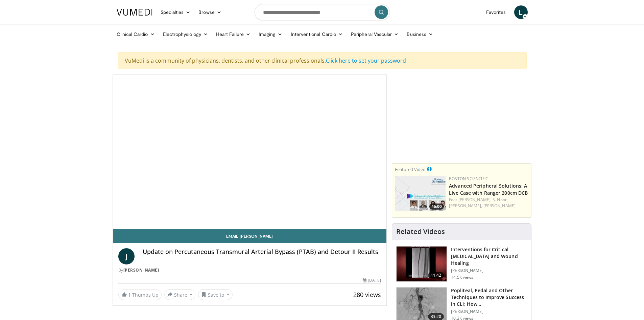 The height and width of the screenshot is (320, 644). What do you see at coordinates (129, 295) in the screenshot?
I see `span: 1` at bounding box center [129, 295].